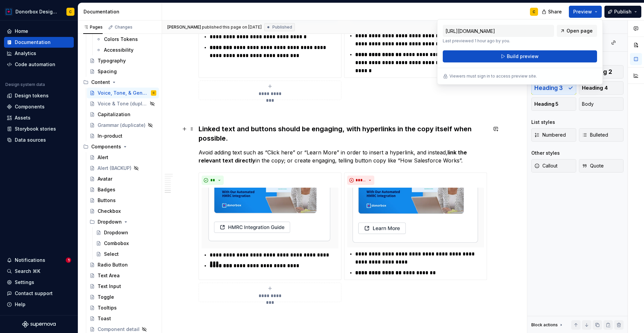  What do you see at coordinates (111, 254) in the screenshot?
I see `div: Select` at bounding box center [111, 254].